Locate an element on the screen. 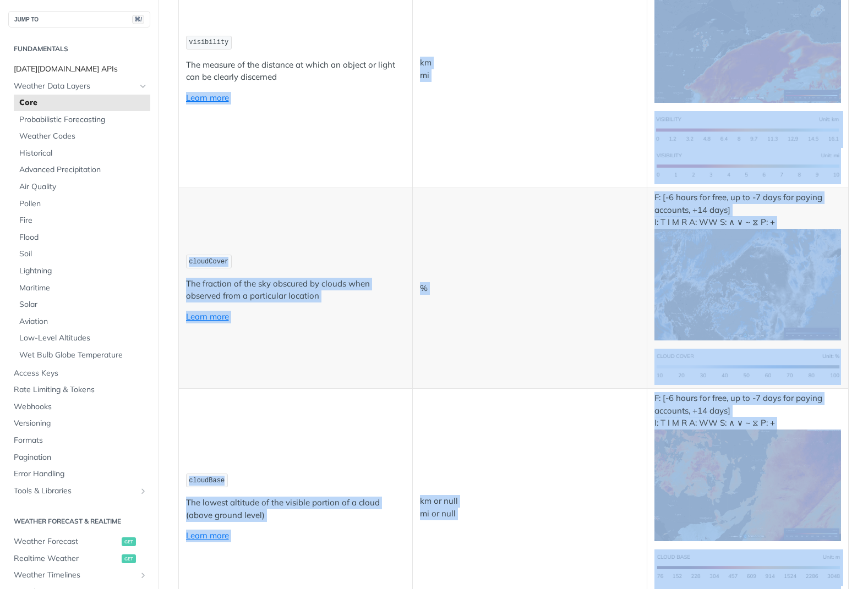  a: Weather Data LayersHide subpages for Weather Data Layers is located at coordinates (80, 87).